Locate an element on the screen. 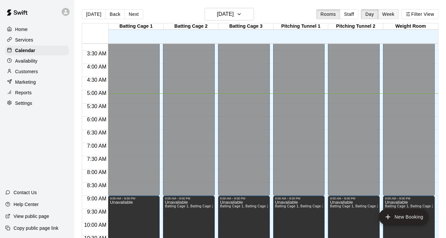  button: Back is located at coordinates (115, 14).